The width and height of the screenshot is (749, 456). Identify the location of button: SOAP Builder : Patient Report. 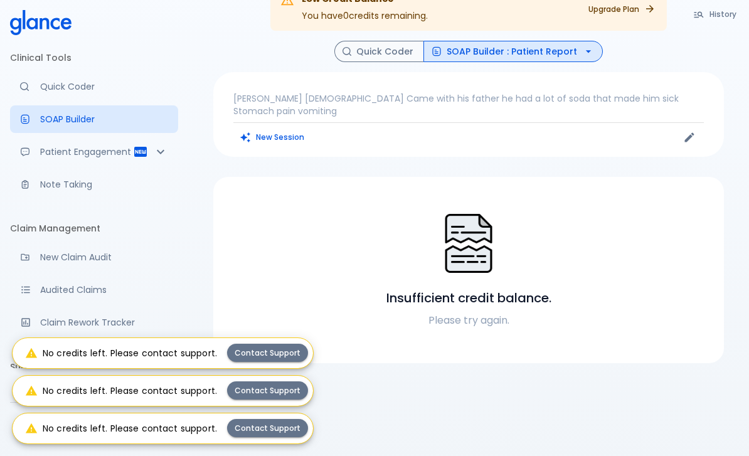
(513, 51).